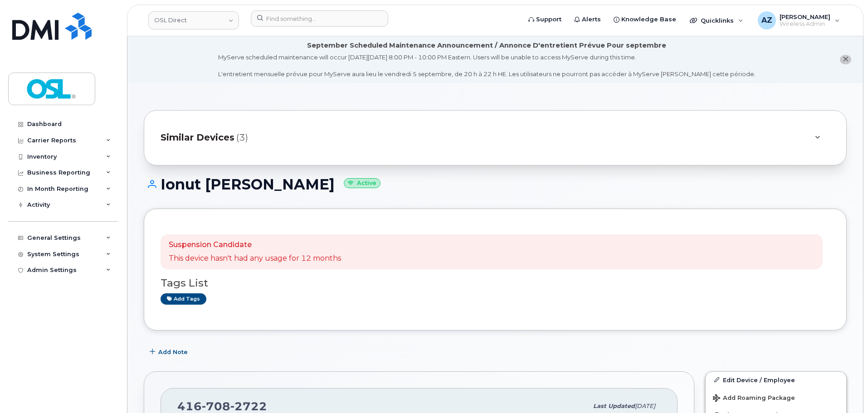 The height and width of the screenshot is (413, 868). I want to click on span: Last updated, so click(614, 406).